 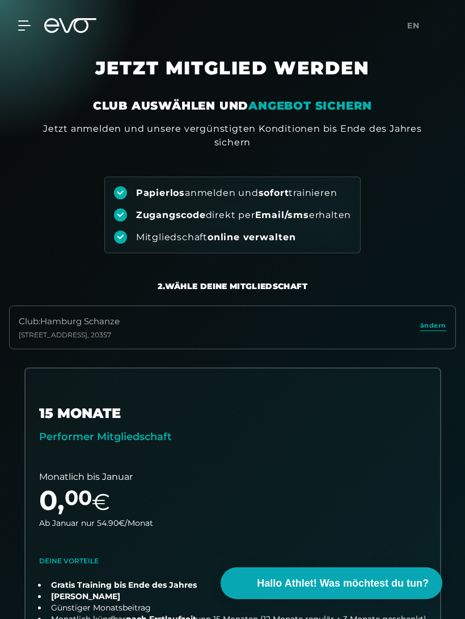 What do you see at coordinates (244, 215) in the screenshot?
I see `div: direkt per erhalten` at bounding box center [244, 215].